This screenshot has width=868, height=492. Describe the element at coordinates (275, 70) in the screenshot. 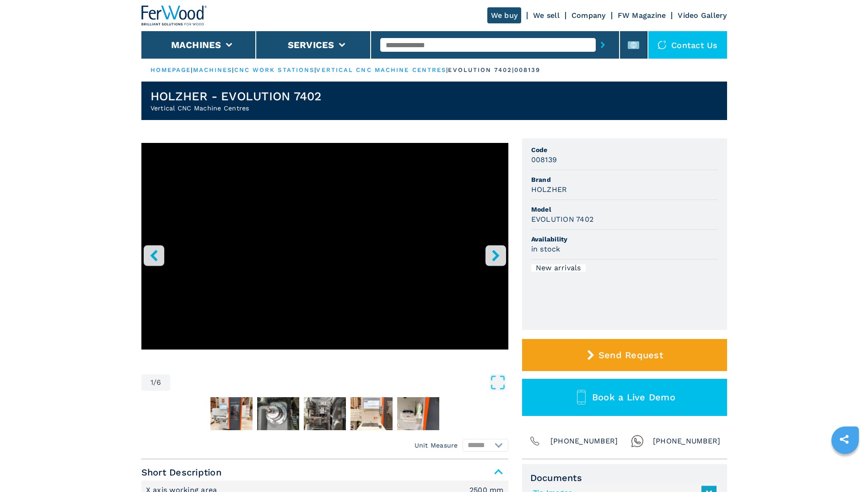

I see `a: cnc work stations` at that location.